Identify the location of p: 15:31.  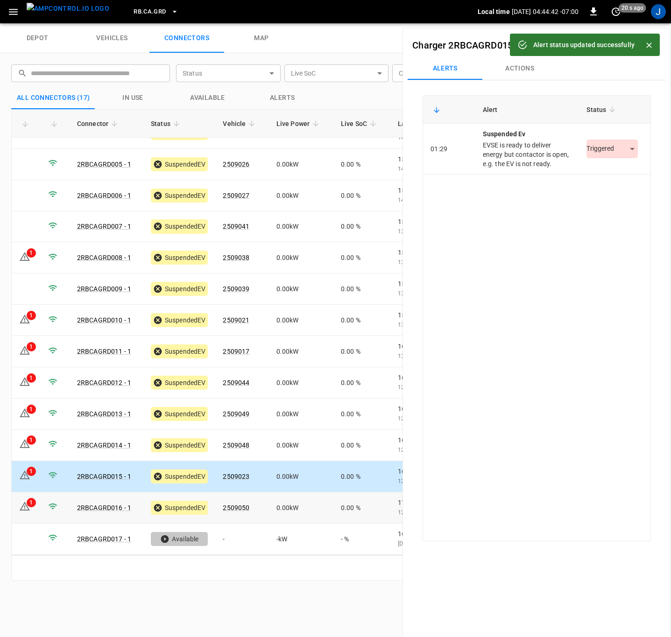
(434, 253).